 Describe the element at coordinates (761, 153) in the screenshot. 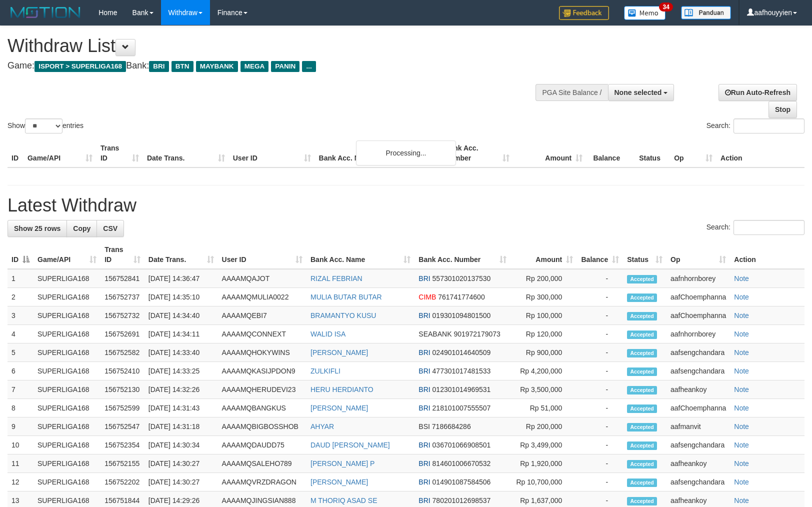

I see `th: Action` at that location.